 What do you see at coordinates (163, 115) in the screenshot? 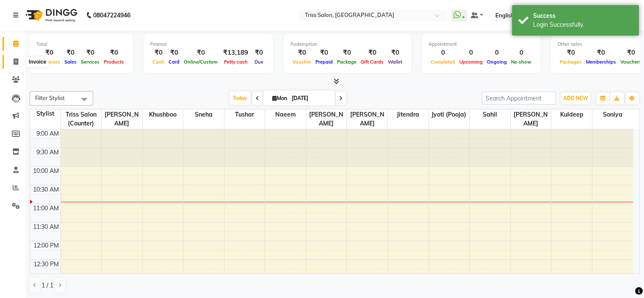
I see `span: Khushboo` at bounding box center [163, 115].